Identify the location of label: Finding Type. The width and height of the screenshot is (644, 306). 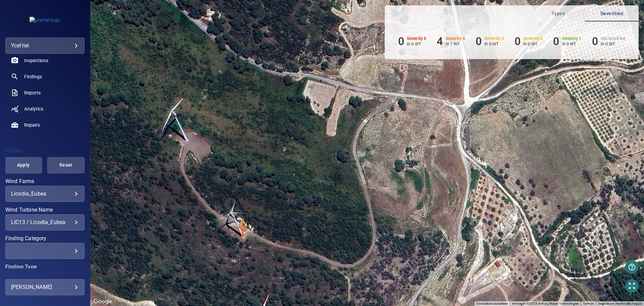
(45, 267).